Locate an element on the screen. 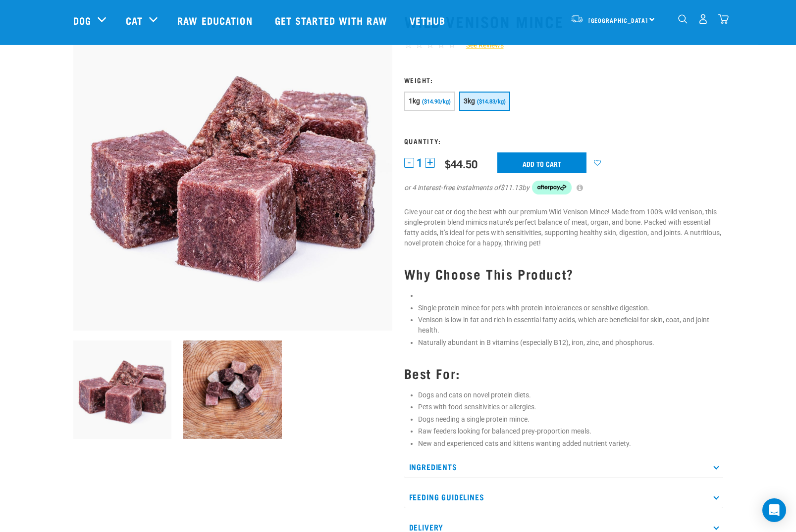 The height and width of the screenshot is (532, 796). p: Ingredients is located at coordinates (563, 467).